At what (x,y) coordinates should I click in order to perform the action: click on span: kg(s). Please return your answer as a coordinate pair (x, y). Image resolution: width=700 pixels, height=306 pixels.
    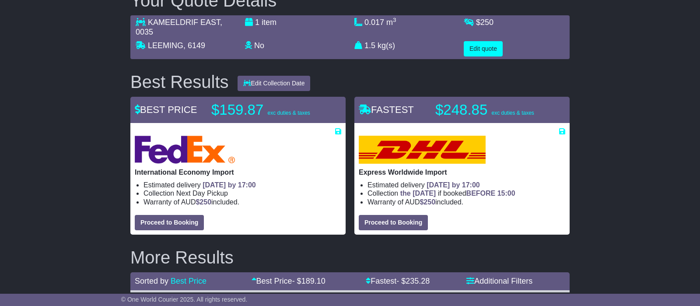
    Looking at the image, I should click on (386, 46).